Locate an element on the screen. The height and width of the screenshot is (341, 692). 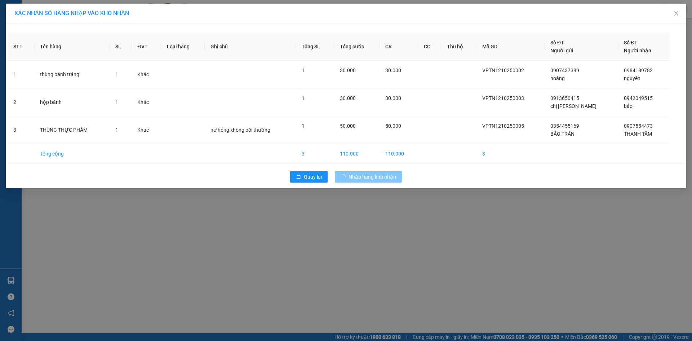
button: Nhập hàng kho nhận is located at coordinates (368, 177).